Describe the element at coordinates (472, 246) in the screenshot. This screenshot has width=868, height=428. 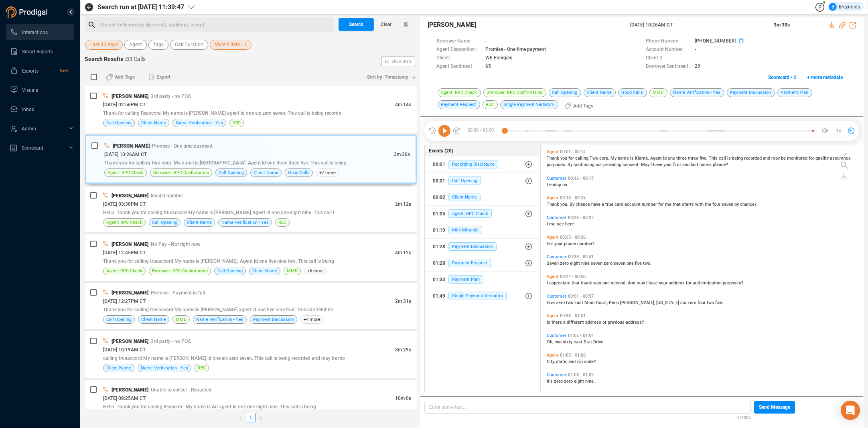
I see `span: Payment Discussion` at that location.